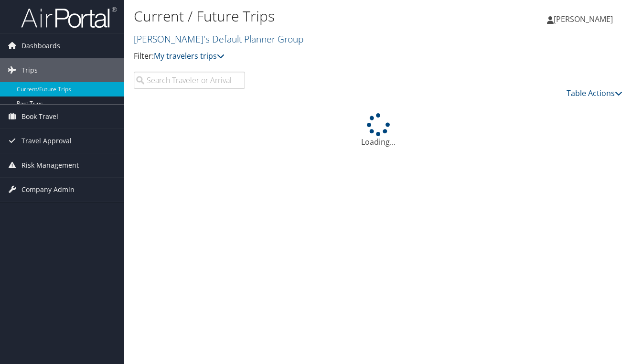 This screenshot has width=632, height=364. What do you see at coordinates (378, 130) in the screenshot?
I see `div: Loading...` at bounding box center [378, 130].